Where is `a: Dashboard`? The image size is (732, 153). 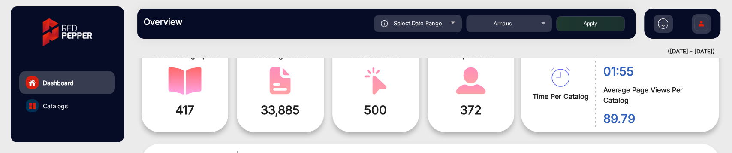 a: Dashboard is located at coordinates (67, 82).